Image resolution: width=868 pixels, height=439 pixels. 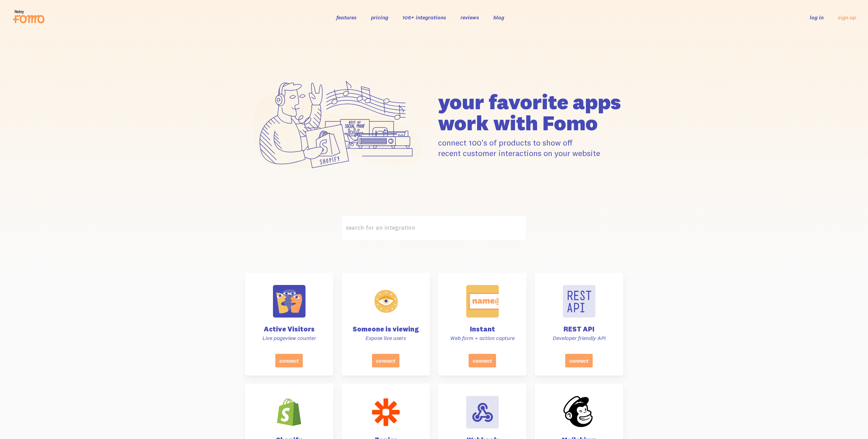 What do you see at coordinates (579, 338) in the screenshot?
I see `p: Developer friendly API` at bounding box center [579, 338].